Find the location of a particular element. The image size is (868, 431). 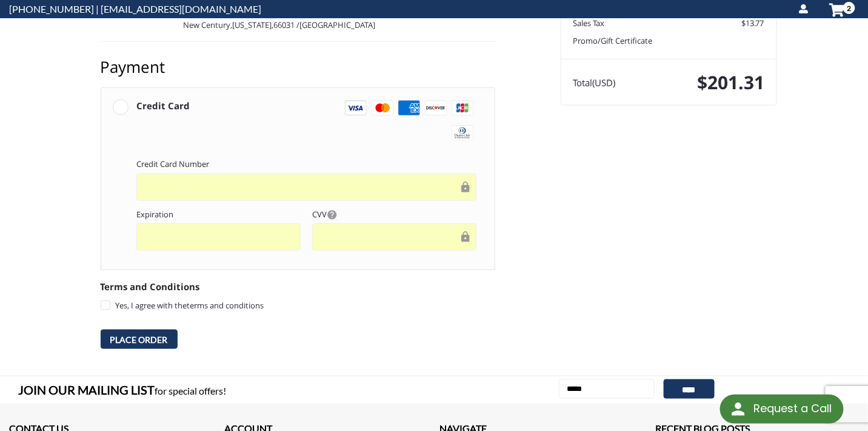

h2: Payment is located at coordinates (136, 66).